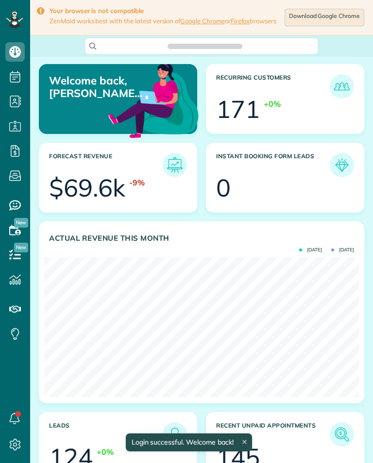 This screenshot has height=463, width=373. I want to click on h3: Instant Booking Form Leads, so click(273, 165).